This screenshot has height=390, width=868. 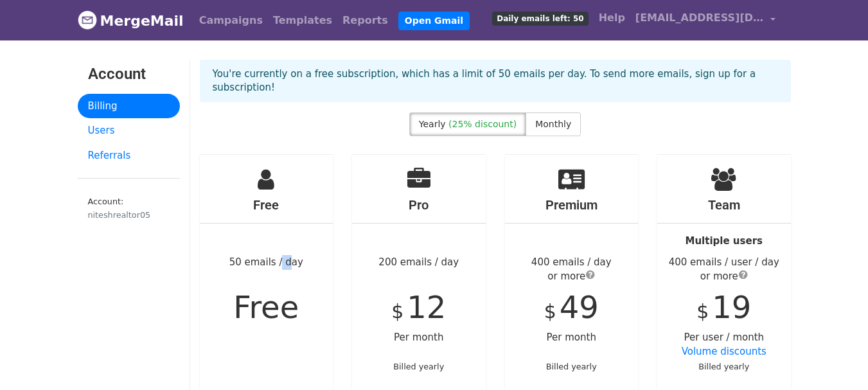 What do you see at coordinates (419, 205) in the screenshot?
I see `h4: Pro` at bounding box center [419, 205].